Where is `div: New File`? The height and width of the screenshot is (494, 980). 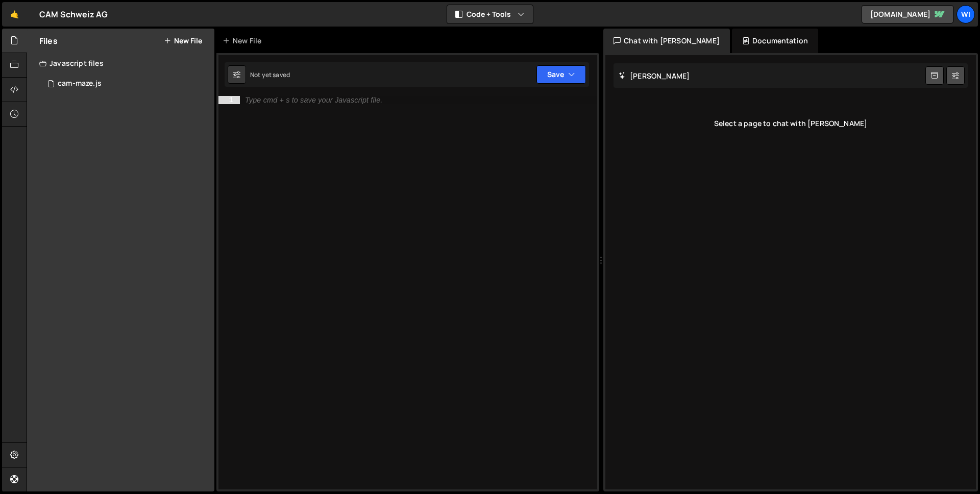 div: New File is located at coordinates (244, 41).